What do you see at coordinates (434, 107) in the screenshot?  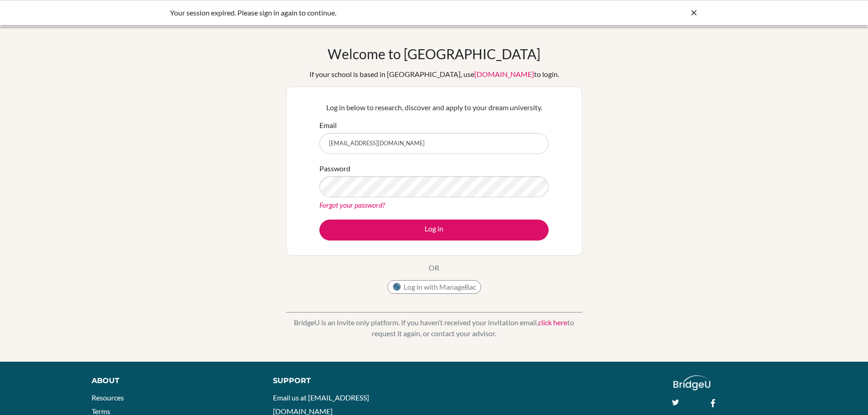 I see `p: Log in below to research, discover and apply to your dream university.` at bounding box center [434, 107].